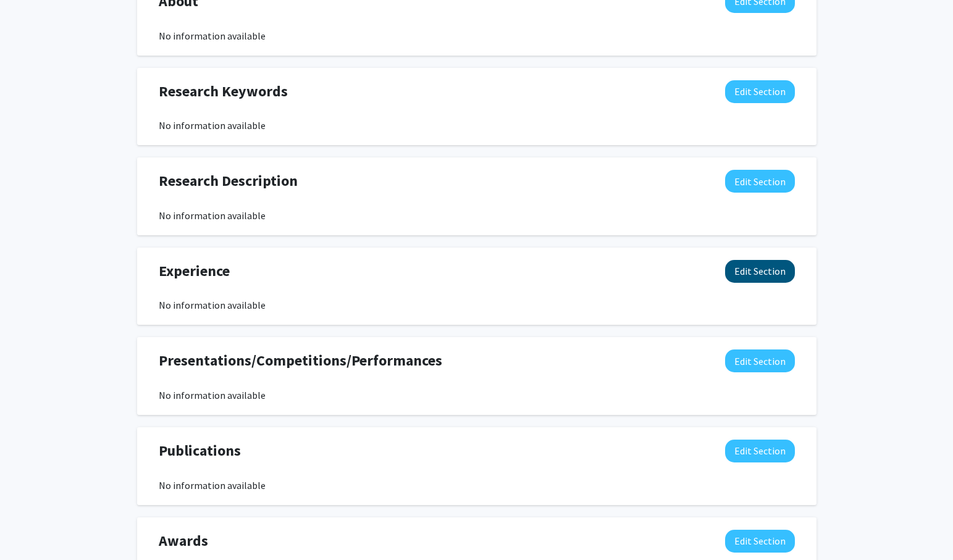 Image resolution: width=953 pixels, height=560 pixels. Describe the element at coordinates (194, 271) in the screenshot. I see `span: Experience` at that location.